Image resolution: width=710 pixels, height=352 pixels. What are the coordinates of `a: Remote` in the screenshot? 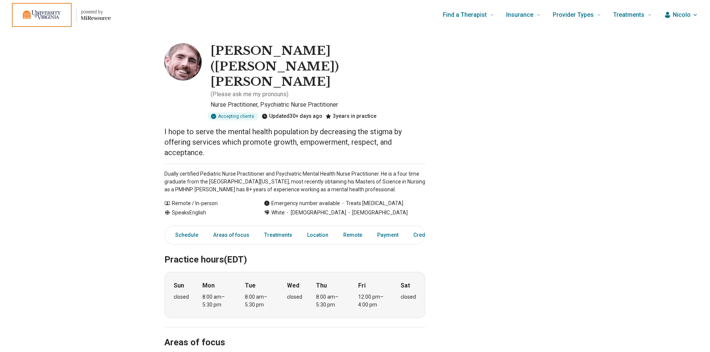 It's located at (352, 235).